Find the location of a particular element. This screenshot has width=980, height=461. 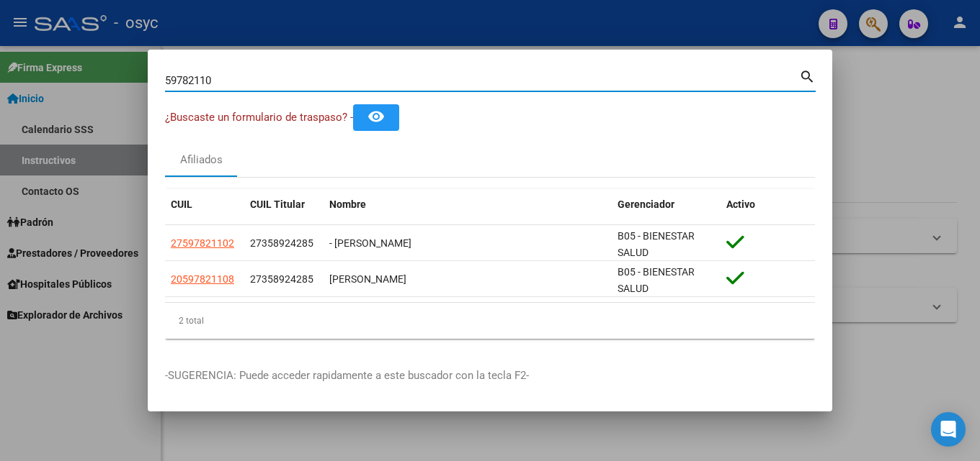

div: Open Intercom Messenger is located at coordinates (948, 429).